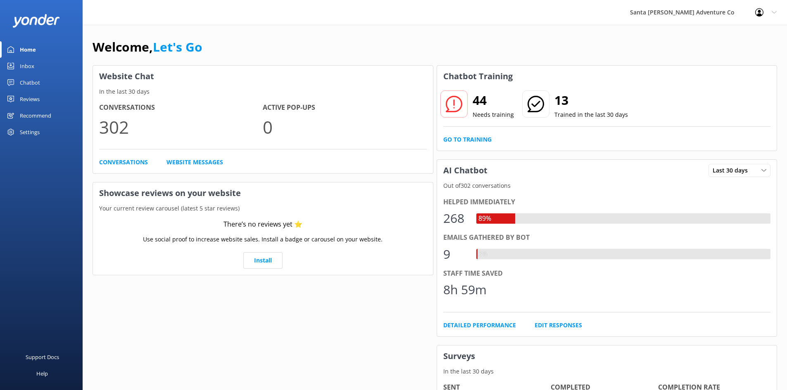 This screenshot has width=787, height=390. Describe the element at coordinates (558, 325) in the screenshot. I see `a: Edit Responses` at that location.